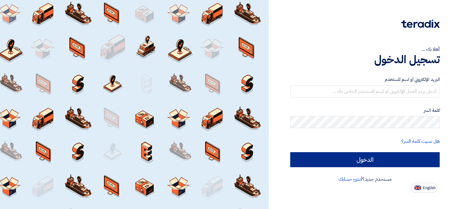  I want to click on label: البريد الإلكتروني او اسم المستخدم, so click(365, 79).